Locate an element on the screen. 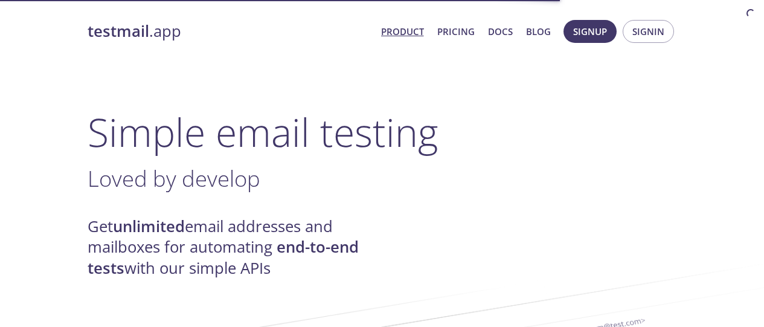 The image size is (764, 327). strong: unlimited is located at coordinates (149, 226).